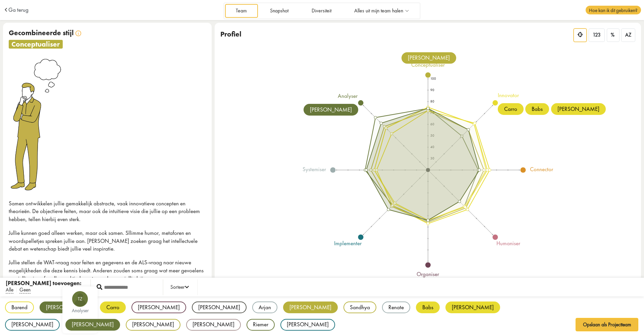 This screenshot has height=335, width=644. I want to click on div: Renate, so click(396, 307).